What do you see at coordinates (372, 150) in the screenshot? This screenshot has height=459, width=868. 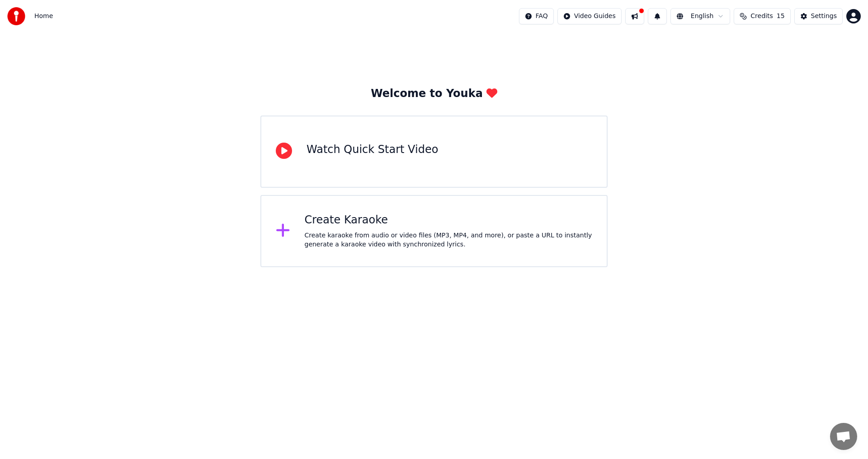 I see `div: Watch Quick Start Video` at bounding box center [372, 150].